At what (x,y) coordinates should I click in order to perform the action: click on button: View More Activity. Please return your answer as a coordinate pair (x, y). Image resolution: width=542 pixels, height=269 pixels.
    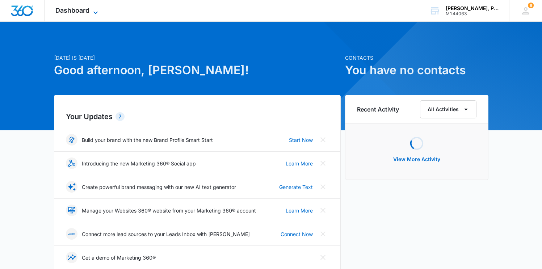
    Looking at the image, I should click on (417, 159).